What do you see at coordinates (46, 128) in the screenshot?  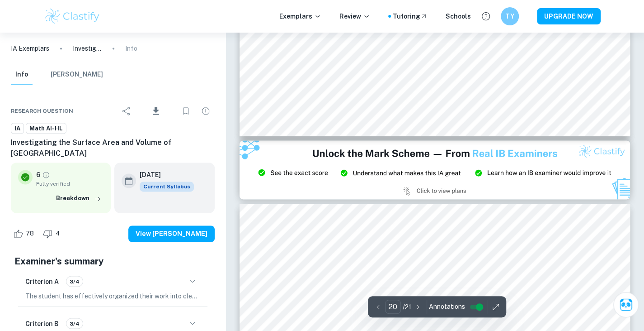 I see `a: Math AI-HL` at bounding box center [46, 128].